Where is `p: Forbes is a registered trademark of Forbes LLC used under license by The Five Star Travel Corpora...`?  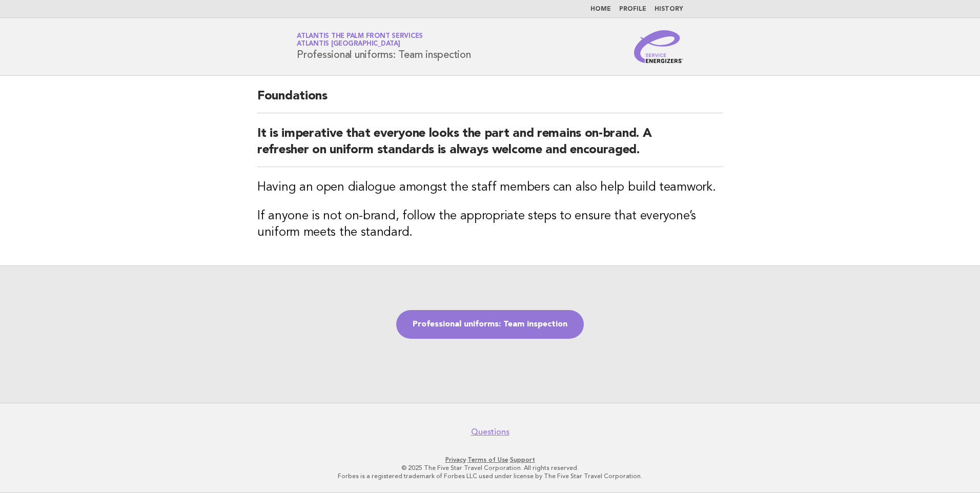 p: Forbes is a registered trademark of Forbes LLC used under license by The Five Star Travel Corpora... is located at coordinates (490, 476).